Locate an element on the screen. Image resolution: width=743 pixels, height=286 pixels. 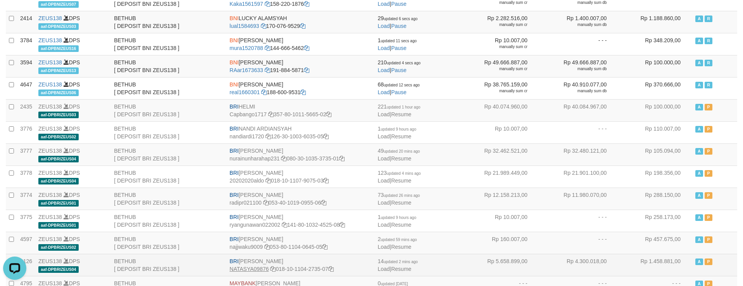
span: updated 12 secs ago is located at coordinates (402, 85).